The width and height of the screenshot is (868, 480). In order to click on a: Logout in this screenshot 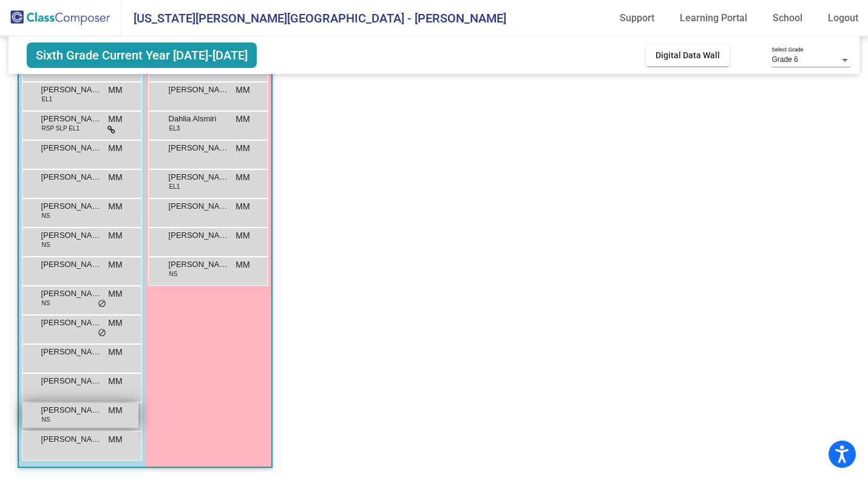, I will do `click(843, 18)`.